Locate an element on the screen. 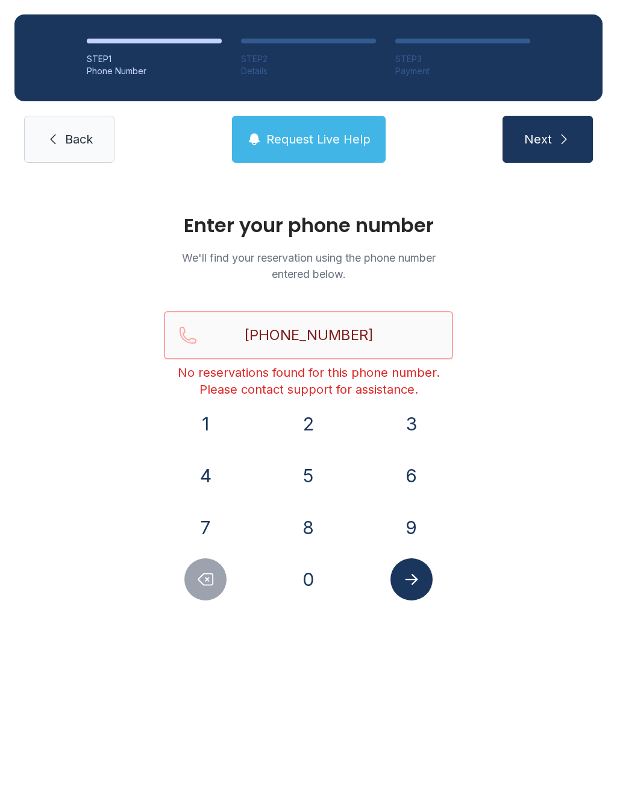 The width and height of the screenshot is (617, 797). span: Back is located at coordinates (79, 139).